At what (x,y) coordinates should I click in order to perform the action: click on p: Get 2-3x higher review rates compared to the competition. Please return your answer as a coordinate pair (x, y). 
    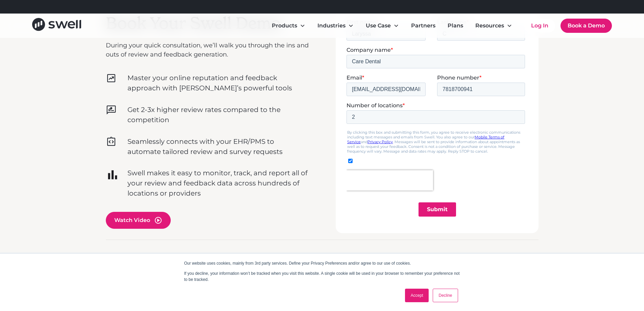
    Looking at the image, I should click on (218, 115).